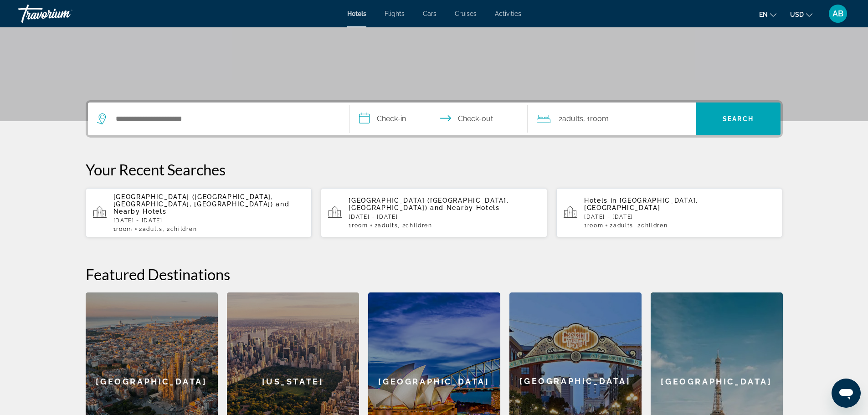  What do you see at coordinates (797, 15) in the screenshot?
I see `span: USD` at bounding box center [797, 15].